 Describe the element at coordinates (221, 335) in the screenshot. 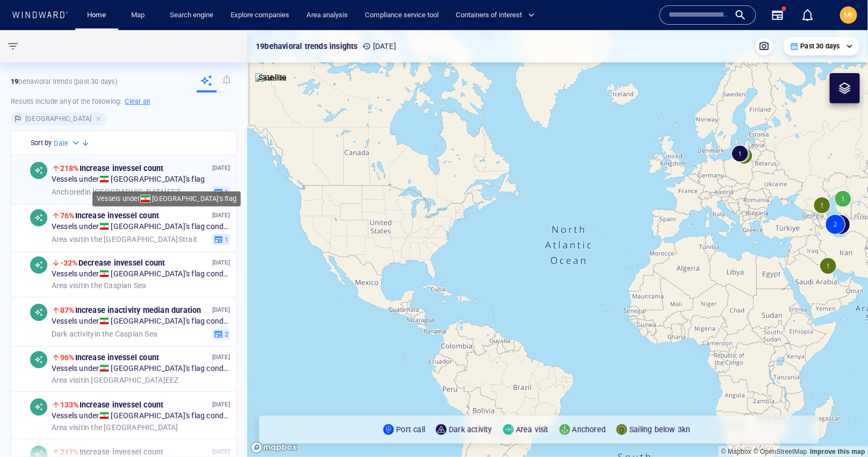

I see `button: 2` at that location.